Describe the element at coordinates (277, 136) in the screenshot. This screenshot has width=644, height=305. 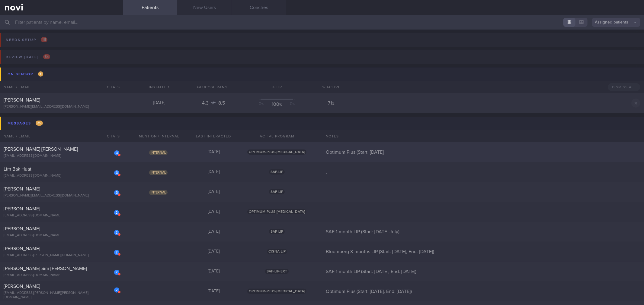
I see `div: Active Program` at that location.